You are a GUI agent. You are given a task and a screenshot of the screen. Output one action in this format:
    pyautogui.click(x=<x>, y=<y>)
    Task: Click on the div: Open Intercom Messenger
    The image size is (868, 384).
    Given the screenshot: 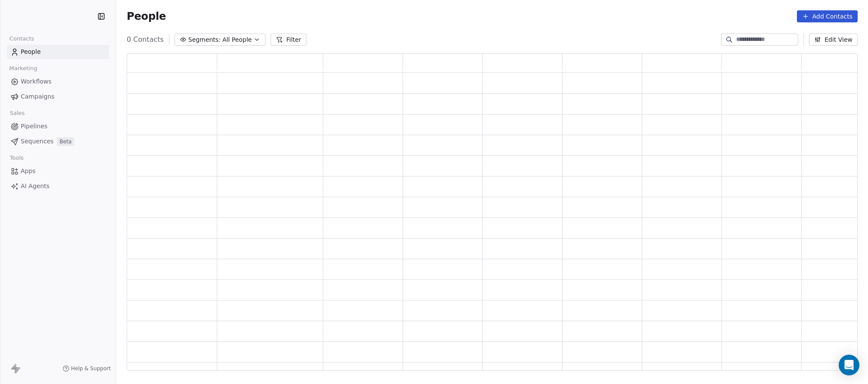 What is the action you would take?
    pyautogui.click(x=849, y=365)
    